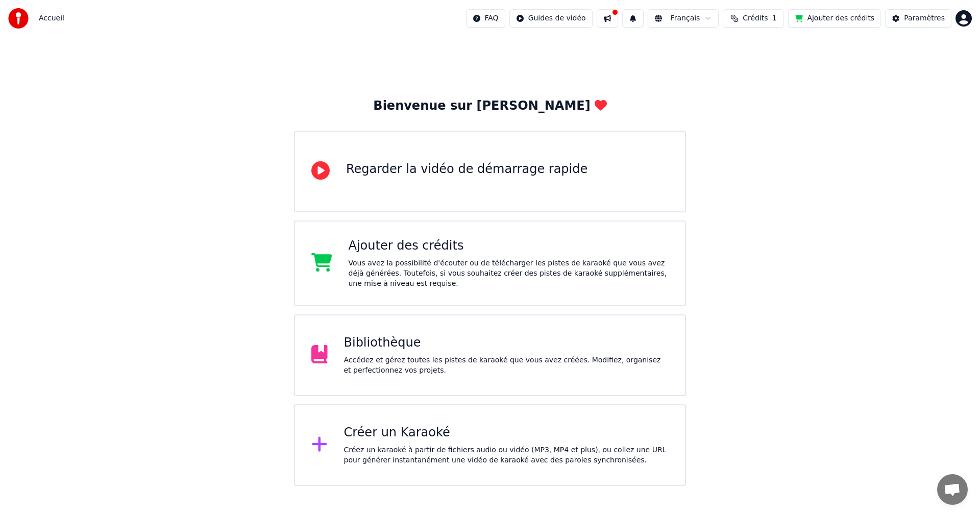 This screenshot has height=515, width=980. What do you see at coordinates (551, 18) in the screenshot?
I see `button: Guides de vidéo` at bounding box center [551, 18].